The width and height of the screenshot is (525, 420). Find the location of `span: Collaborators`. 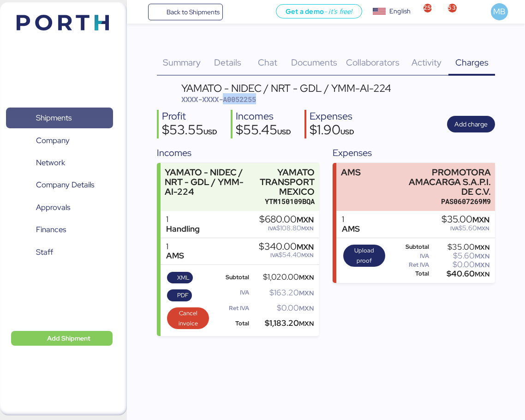

span: Collaborators is located at coordinates (373, 63).